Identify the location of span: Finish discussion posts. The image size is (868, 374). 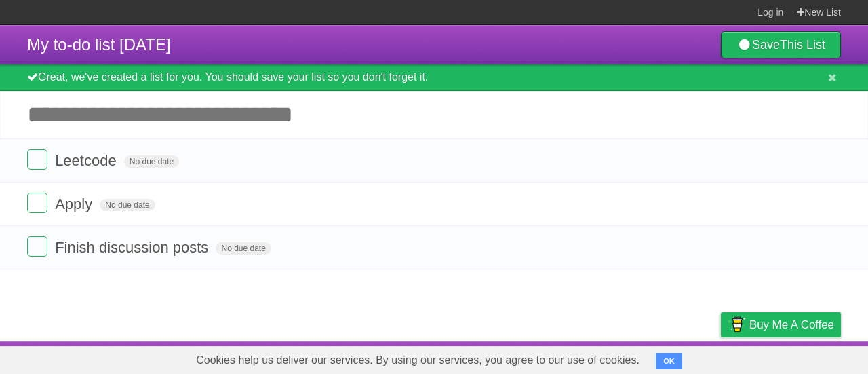
(133, 247).